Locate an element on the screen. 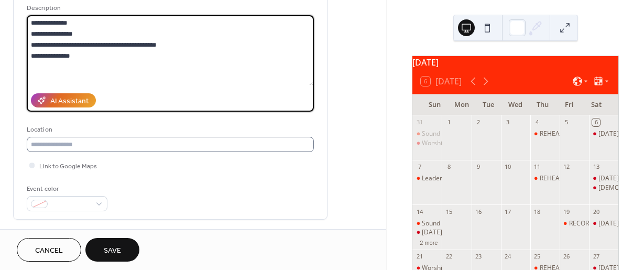 The width and height of the screenshot is (644, 270). div: 13 is located at coordinates (596, 167).